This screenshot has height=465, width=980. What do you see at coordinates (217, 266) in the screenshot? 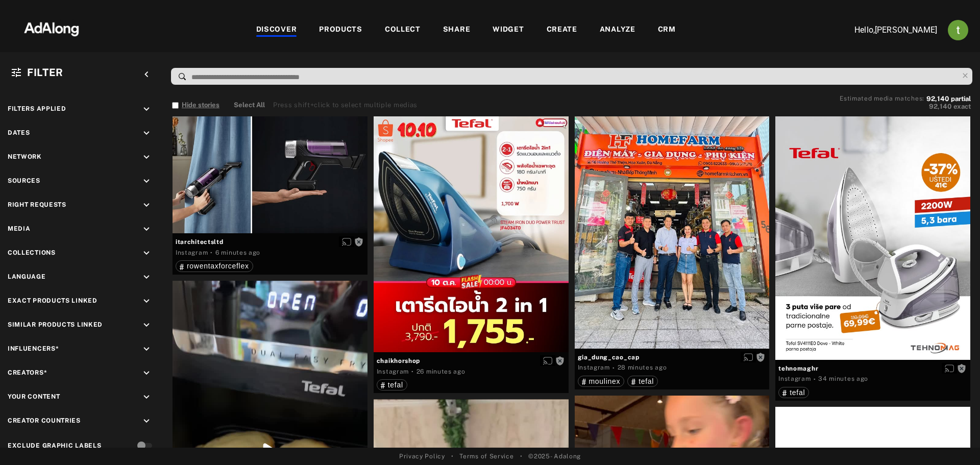
I see `span: rowentaxforceflex` at bounding box center [217, 266].